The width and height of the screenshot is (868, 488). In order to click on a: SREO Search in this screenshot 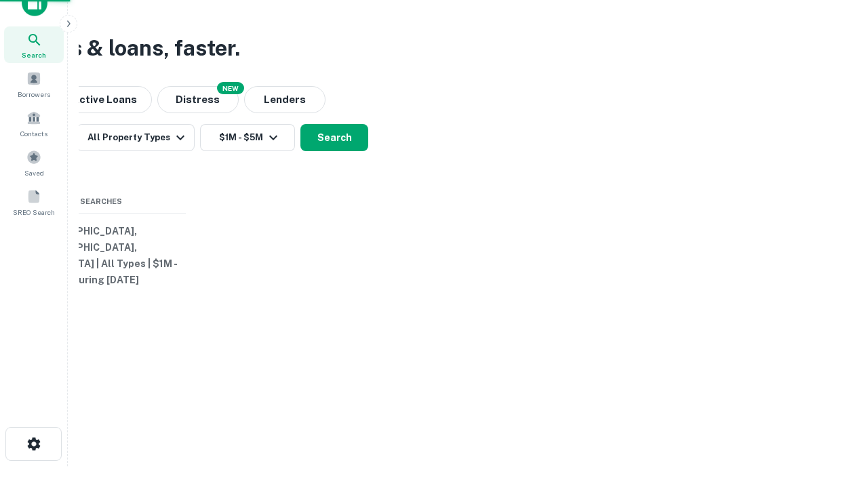, I will do `click(34, 202)`.